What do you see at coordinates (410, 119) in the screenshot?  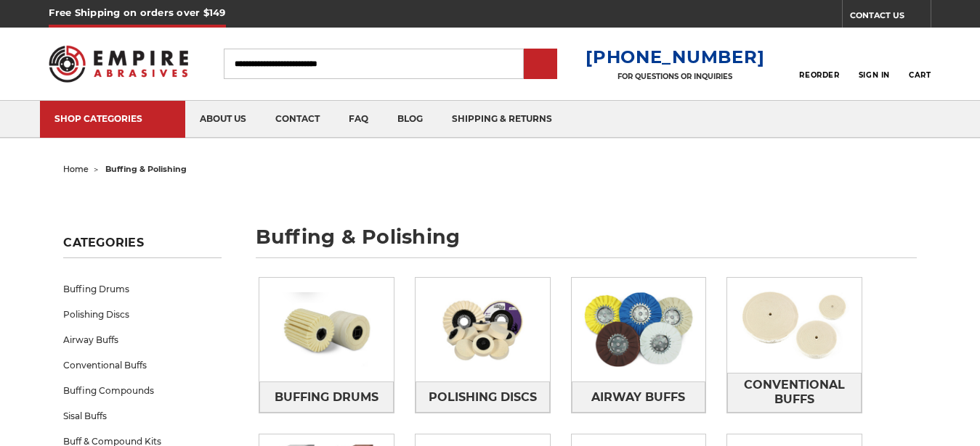 I see `a: blog` at bounding box center [410, 119].